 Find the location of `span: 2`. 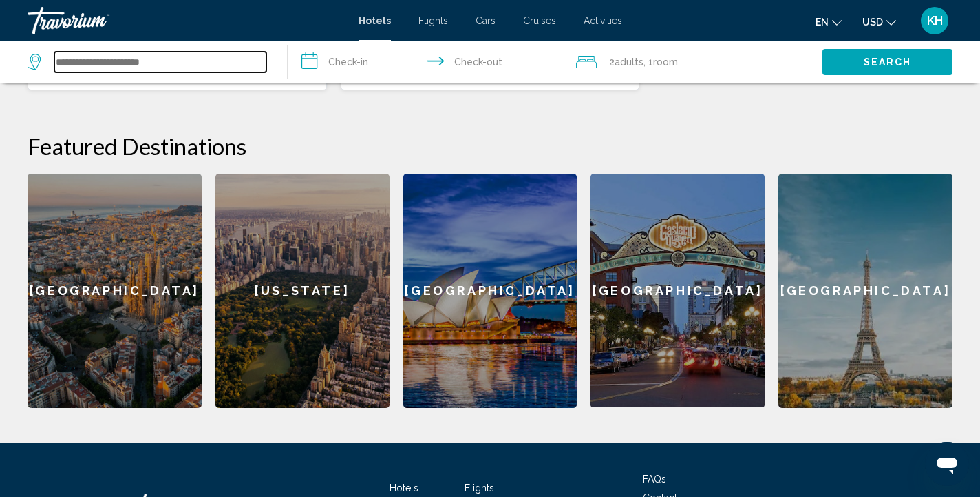

span: 2 is located at coordinates (627, 62).